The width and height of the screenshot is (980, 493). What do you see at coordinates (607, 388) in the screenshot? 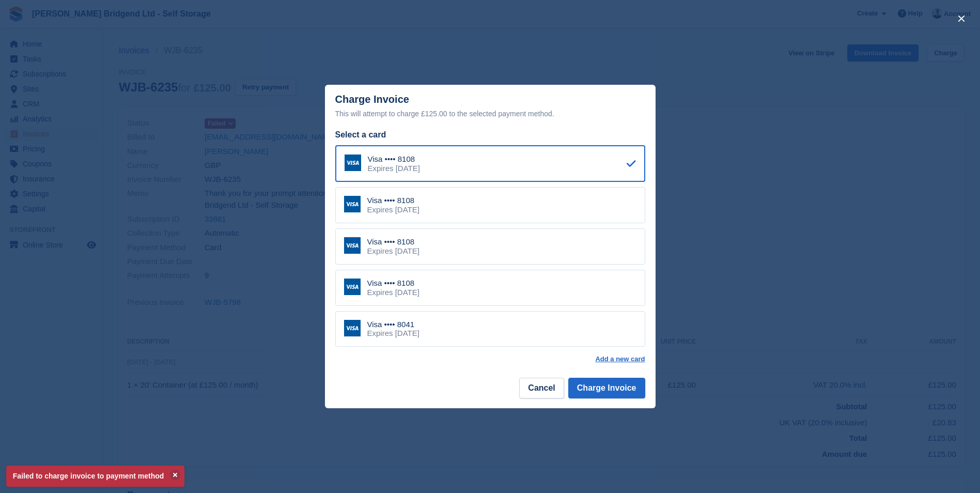
I see `button: Charge Invoice` at bounding box center [607, 388].